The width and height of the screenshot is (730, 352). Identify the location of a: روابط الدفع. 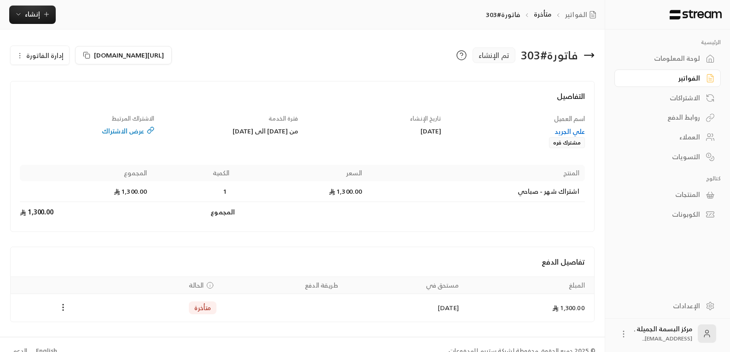
(667, 117).